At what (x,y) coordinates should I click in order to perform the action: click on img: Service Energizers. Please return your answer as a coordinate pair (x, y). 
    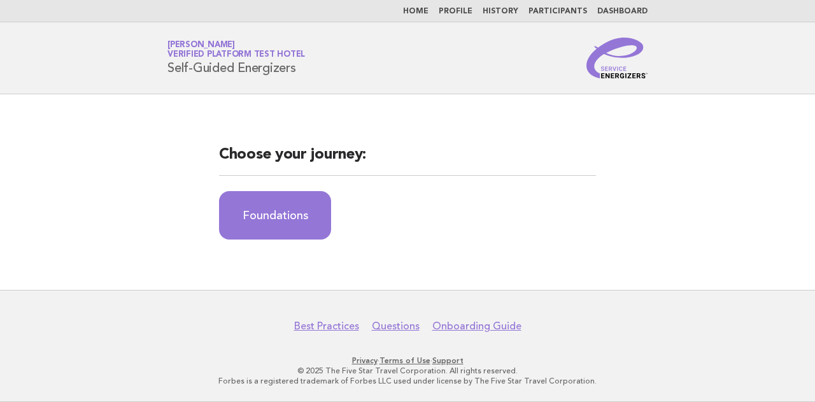
    Looking at the image, I should click on (617, 58).